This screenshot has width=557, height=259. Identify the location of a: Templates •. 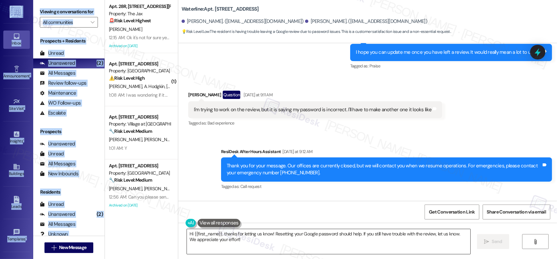
(17, 235).